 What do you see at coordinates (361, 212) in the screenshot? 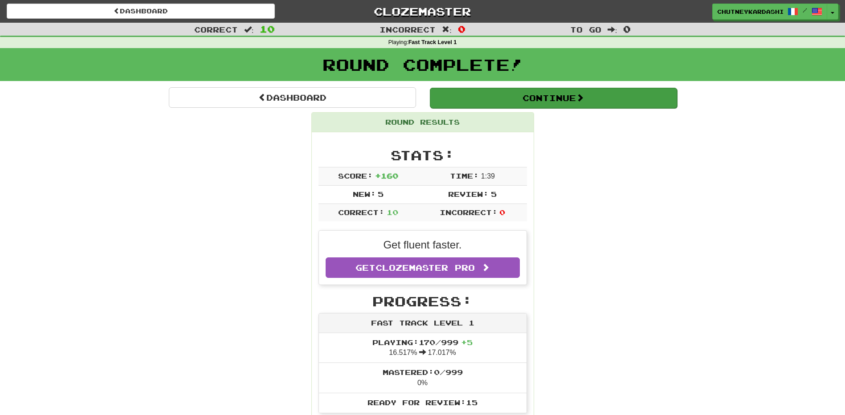
I see `span: Correct:` at bounding box center [361, 212].